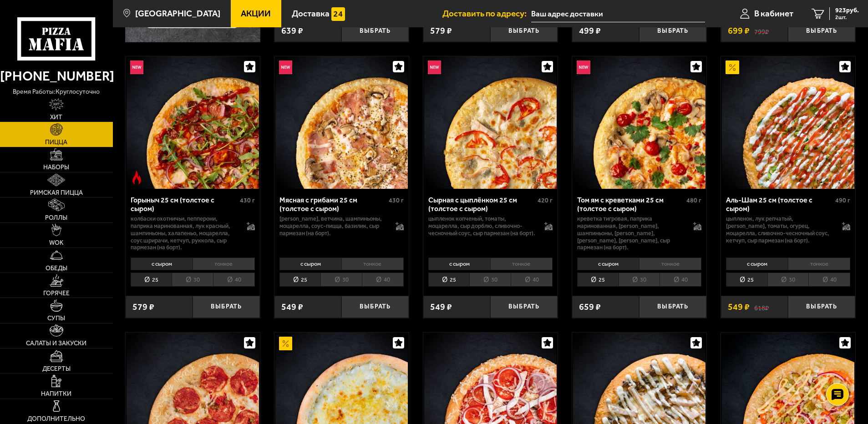 This screenshot has width=868, height=424. What do you see at coordinates (137, 178) in the screenshot?
I see `img: Острое блюдо` at bounding box center [137, 178].